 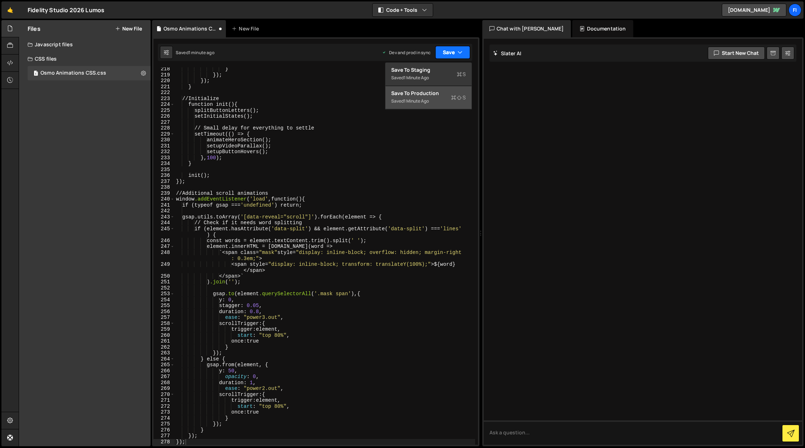 What do you see at coordinates (164, 288) in the screenshot?
I see `div: 252` at bounding box center [164, 288].